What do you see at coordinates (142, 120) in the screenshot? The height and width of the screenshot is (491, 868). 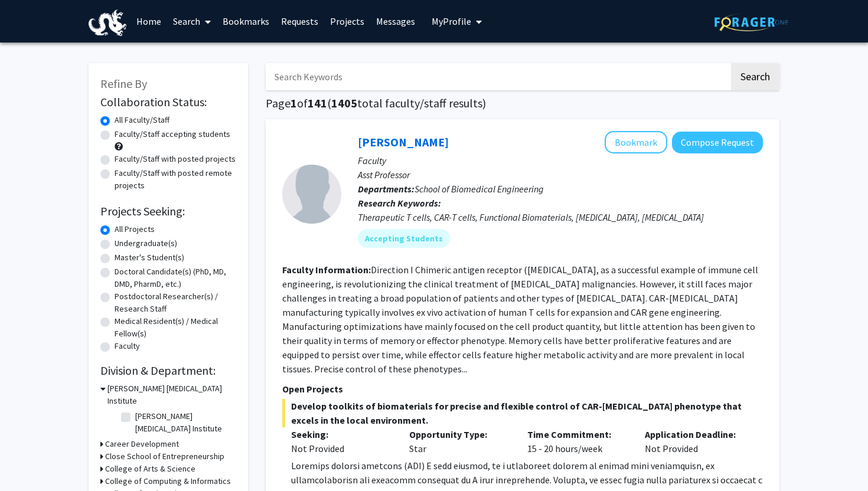 I see `label: All Faculty/Staff` at bounding box center [142, 120].